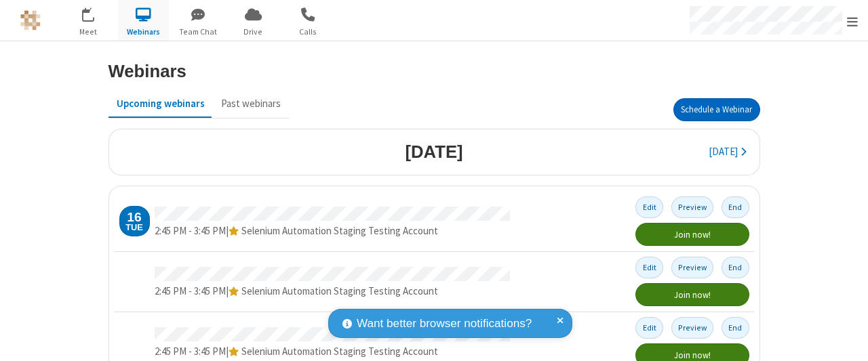 The width and height of the screenshot is (868, 361). What do you see at coordinates (444, 324) in the screenshot?
I see `span: Want better browser notifications?` at bounding box center [444, 324].